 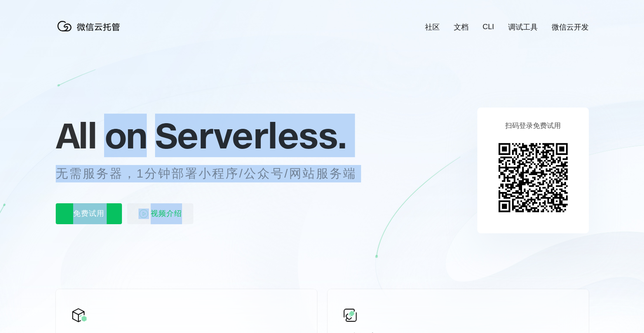 I want to click on a: 调试工具, so click(x=523, y=27).